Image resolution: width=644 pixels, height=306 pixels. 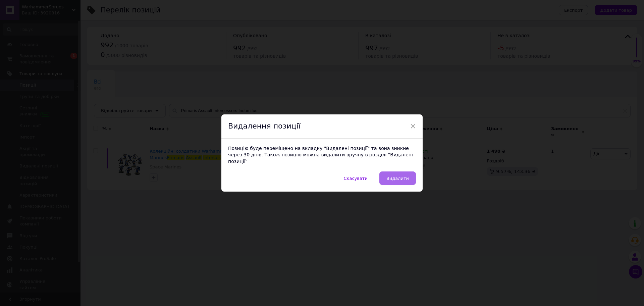 What do you see at coordinates (264, 126) in the screenshot?
I see `span: Видалення позиції` at bounding box center [264, 126].